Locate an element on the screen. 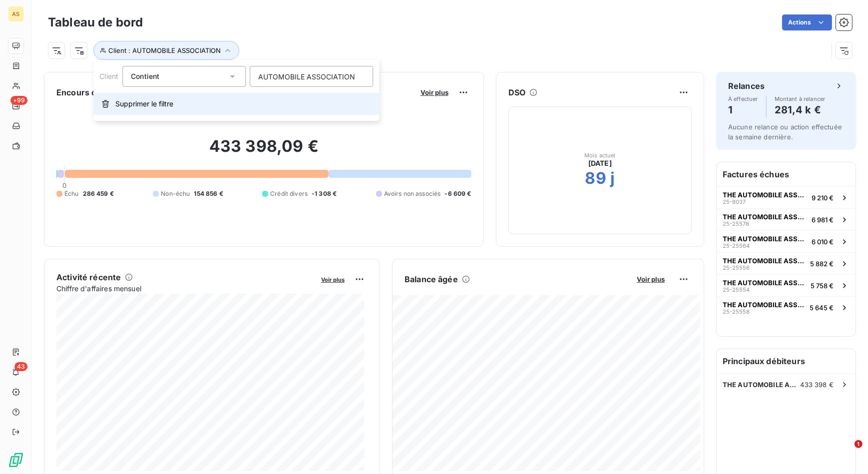 Image resolution: width=868 pixels, height=474 pixels. span: Non-échu is located at coordinates (175, 194).